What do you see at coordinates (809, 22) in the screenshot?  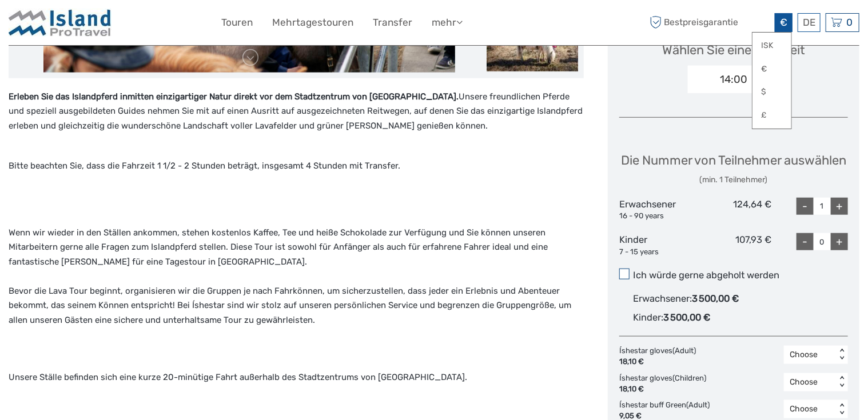 I see `div: DE` at bounding box center [809, 22].